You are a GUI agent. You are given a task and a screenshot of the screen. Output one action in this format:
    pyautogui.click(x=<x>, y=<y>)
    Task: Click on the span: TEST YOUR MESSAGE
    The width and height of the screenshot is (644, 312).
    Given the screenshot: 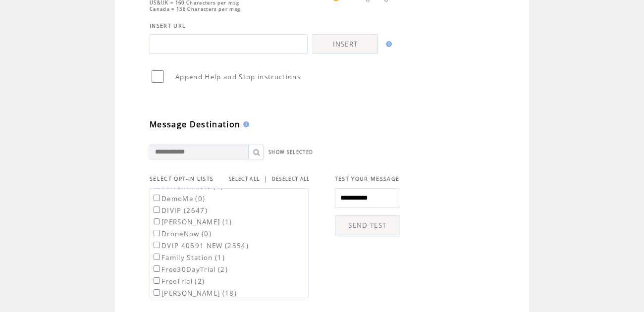 What is the action you would take?
    pyautogui.click(x=367, y=179)
    